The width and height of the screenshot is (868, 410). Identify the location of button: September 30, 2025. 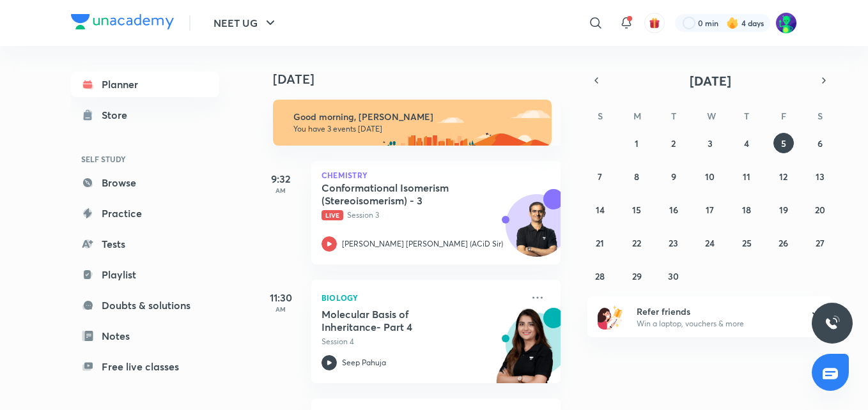
(674, 276).